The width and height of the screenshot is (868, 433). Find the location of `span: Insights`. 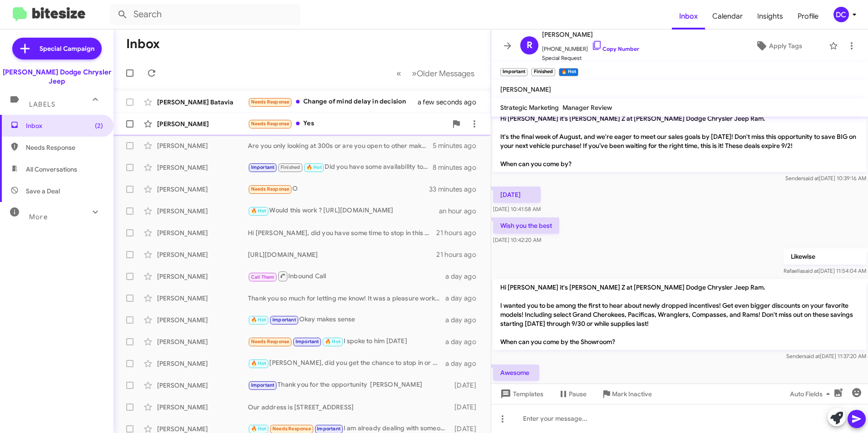

span: Insights is located at coordinates (770, 16).